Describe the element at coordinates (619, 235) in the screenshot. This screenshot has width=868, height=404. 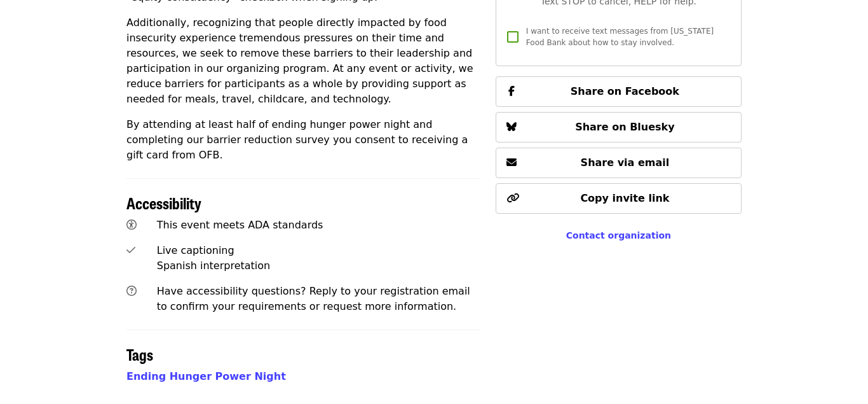
I see `a: Contact organization` at that location.